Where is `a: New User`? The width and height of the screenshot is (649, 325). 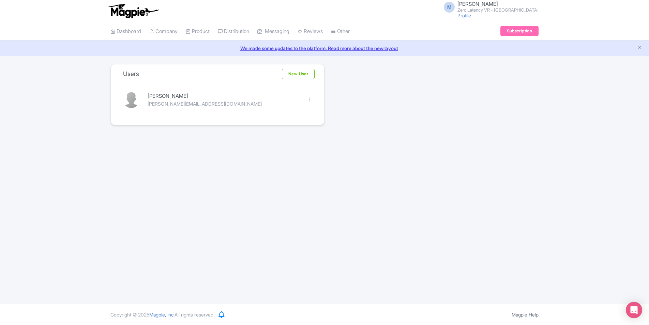 a: New User is located at coordinates (298, 74).